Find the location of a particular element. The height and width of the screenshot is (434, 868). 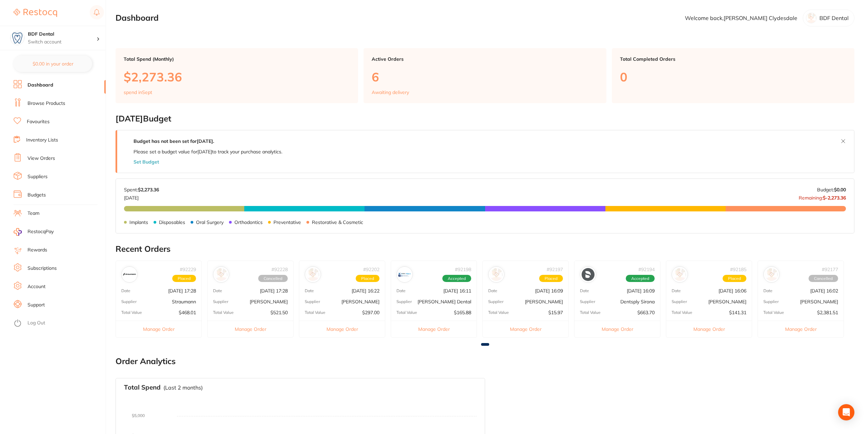

p: # 92229 is located at coordinates (188, 270).